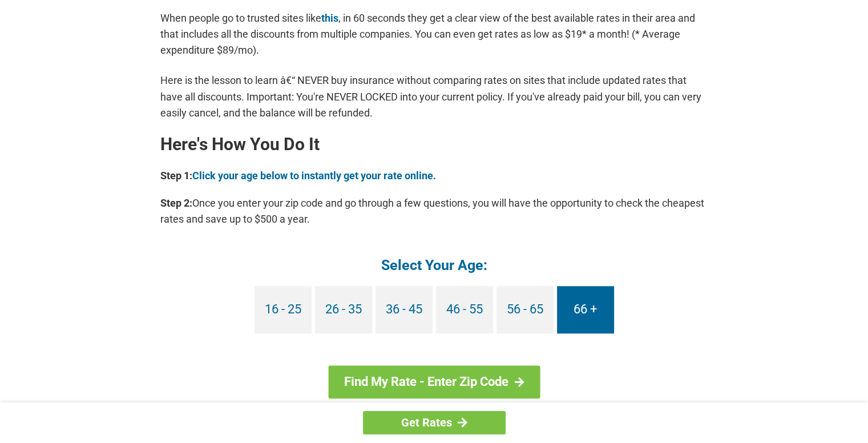 The width and height of the screenshot is (868, 443). I want to click on p: When people go to trusted sites like , in 60 seconds they get a clear view of the best available ..., so click(434, 34).